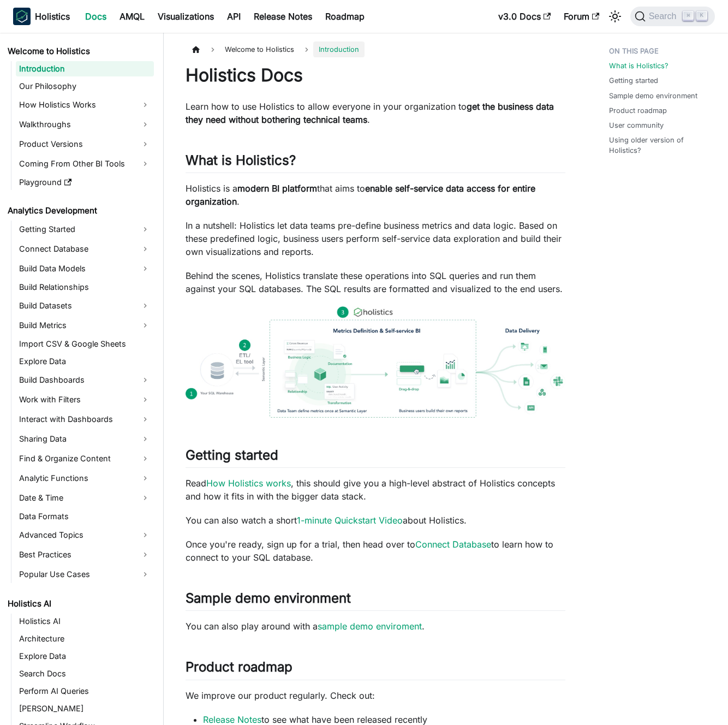  Describe the element at coordinates (637, 125) in the screenshot. I see `a: User community` at that location.